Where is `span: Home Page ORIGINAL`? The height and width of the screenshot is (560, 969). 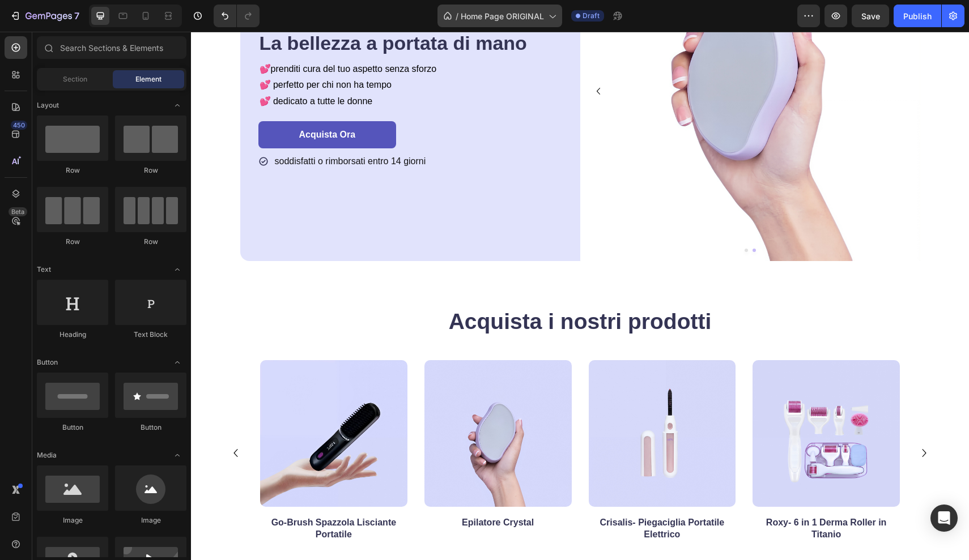 span: Home Page ORIGINAL is located at coordinates (502, 15).